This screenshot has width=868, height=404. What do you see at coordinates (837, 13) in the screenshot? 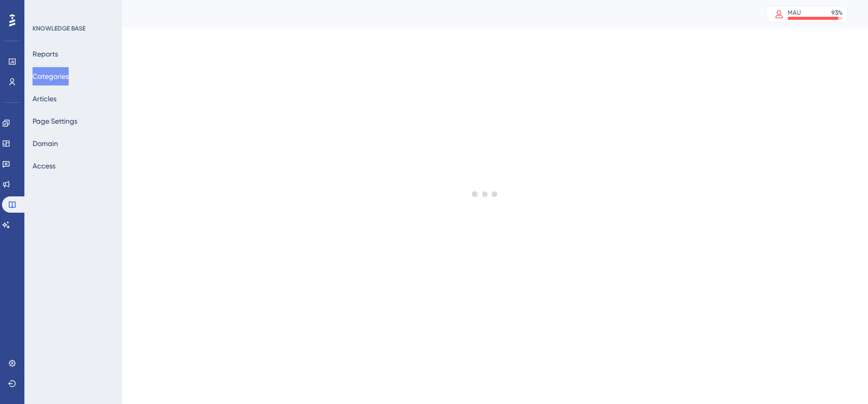
I see `div: 93 %` at bounding box center [837, 13].